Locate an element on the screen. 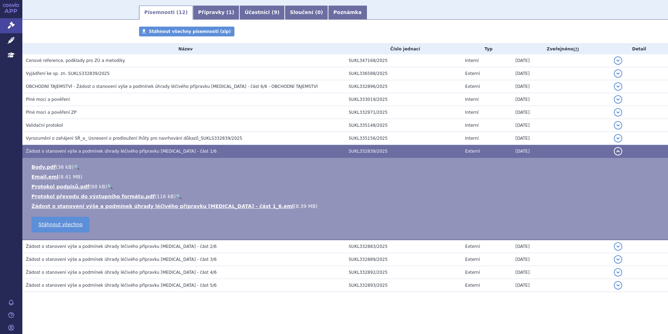  a: Účastníci (9) is located at coordinates (262, 13).